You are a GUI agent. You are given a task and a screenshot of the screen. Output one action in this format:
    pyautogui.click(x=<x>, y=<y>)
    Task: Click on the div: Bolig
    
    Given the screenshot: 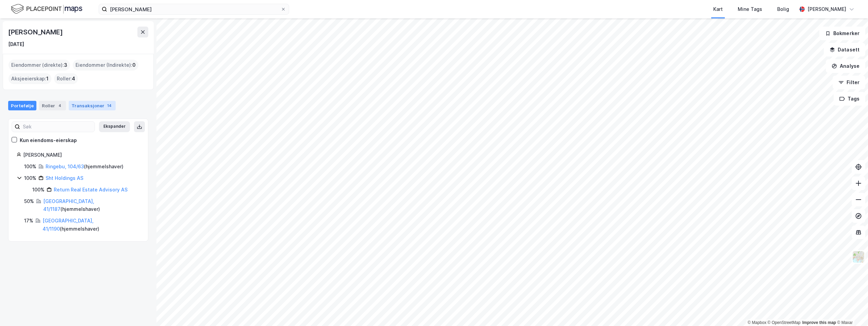 What is the action you would take?
    pyautogui.click(x=783, y=9)
    